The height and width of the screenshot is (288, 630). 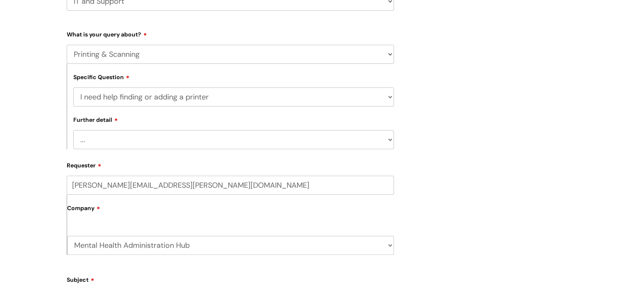 I want to click on label: Further detail, so click(x=96, y=119).